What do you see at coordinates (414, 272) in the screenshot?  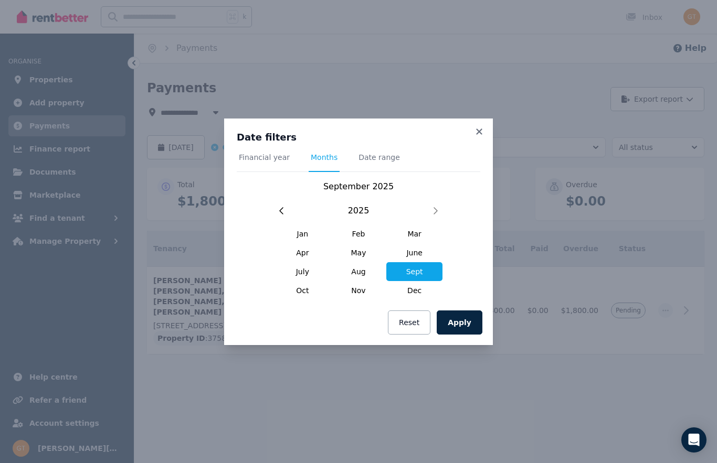 I see `span: Sept` at bounding box center [414, 272].